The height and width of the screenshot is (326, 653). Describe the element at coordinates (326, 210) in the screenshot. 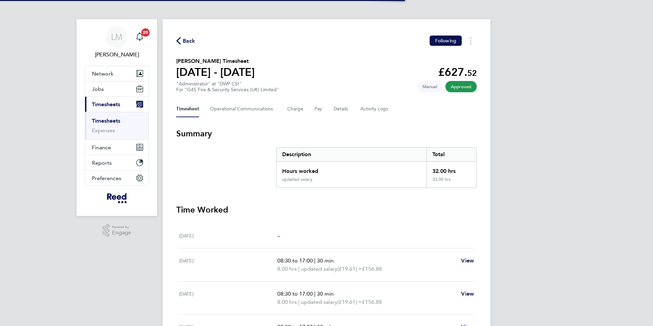

I see `h3: Time Worked` at that location.